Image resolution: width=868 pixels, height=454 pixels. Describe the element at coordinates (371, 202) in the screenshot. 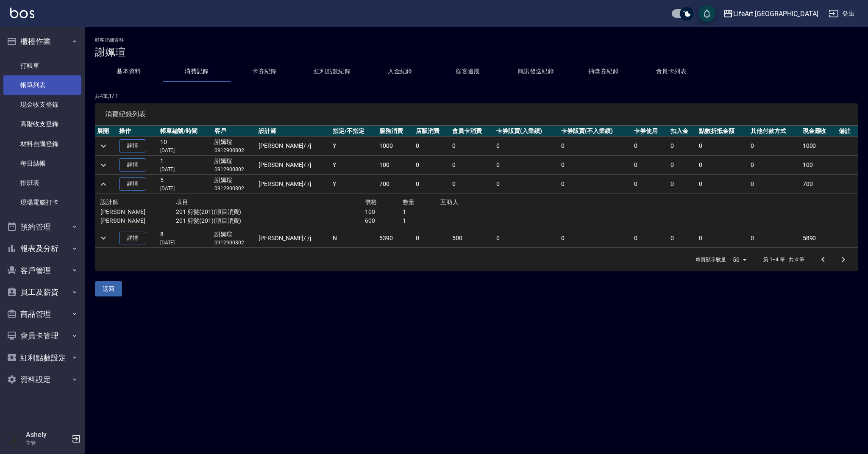

I see `span: 價格` at that location.